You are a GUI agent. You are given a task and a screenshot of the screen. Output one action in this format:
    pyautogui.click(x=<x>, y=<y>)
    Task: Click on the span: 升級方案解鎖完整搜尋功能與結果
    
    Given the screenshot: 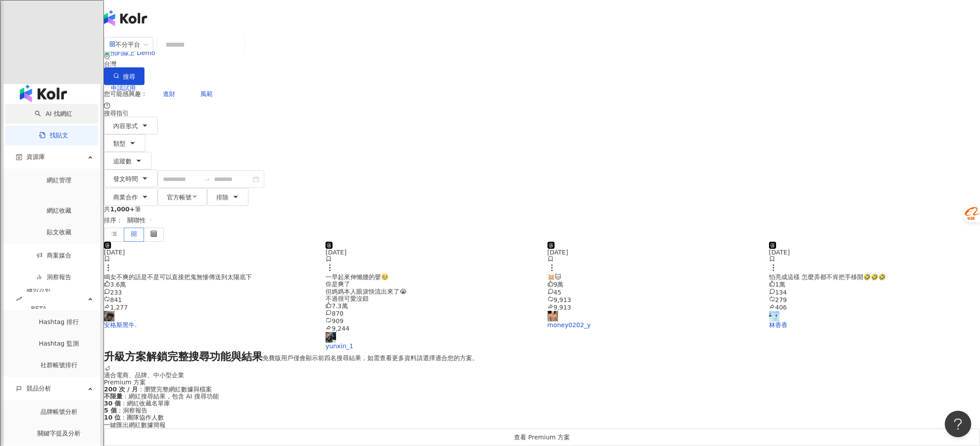 What is the action you would take?
    pyautogui.click(x=183, y=357)
    